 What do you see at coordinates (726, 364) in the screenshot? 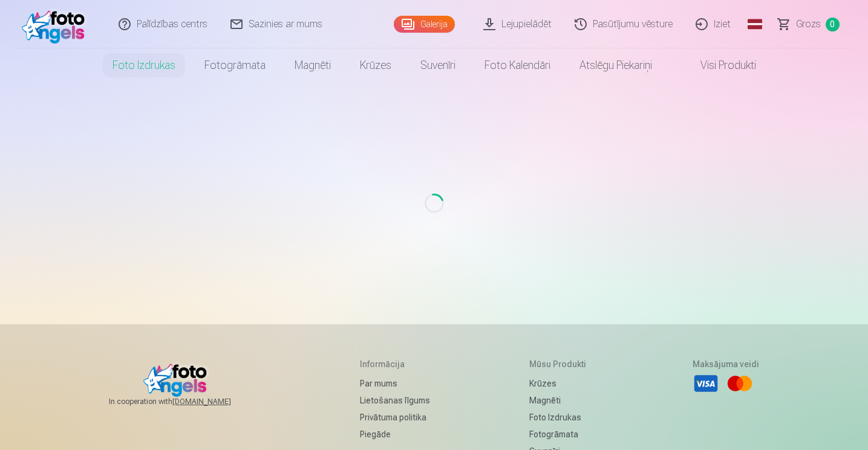
I see `h5: Maksājuma veidi` at bounding box center [726, 364].